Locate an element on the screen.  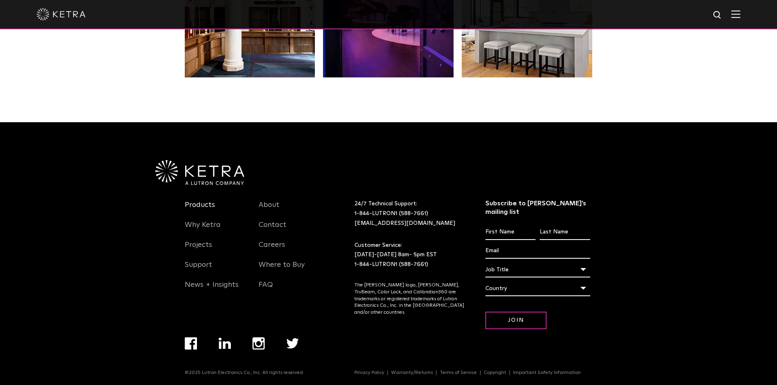
a: Careers is located at coordinates (271, 250).